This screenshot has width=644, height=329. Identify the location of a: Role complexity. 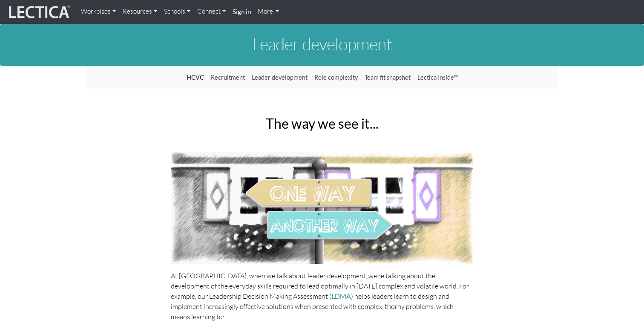
(336, 77).